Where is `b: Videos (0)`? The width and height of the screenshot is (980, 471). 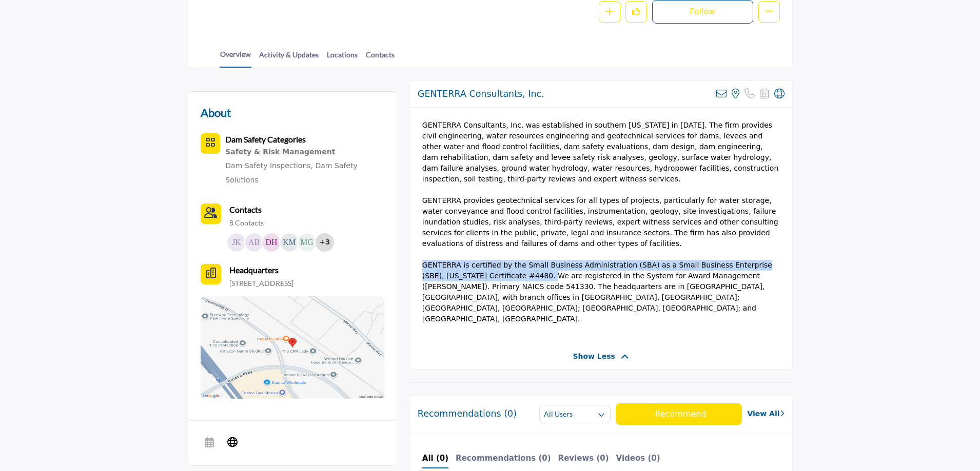
b: Videos (0) is located at coordinates (638, 459).